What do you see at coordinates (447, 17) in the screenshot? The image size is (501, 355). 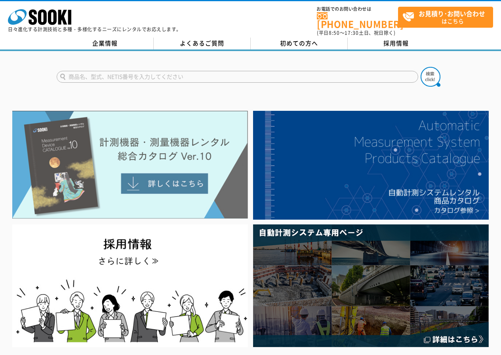 I see `span: はこちら` at bounding box center [447, 17].